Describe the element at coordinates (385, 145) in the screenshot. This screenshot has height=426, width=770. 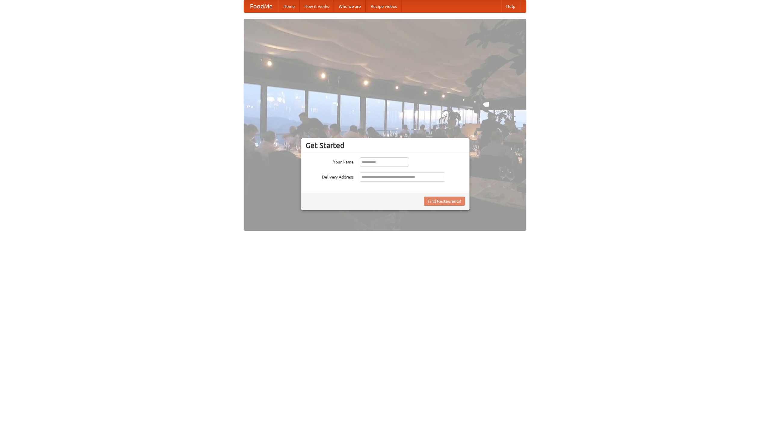
I see `h3: Get Started` at that location.